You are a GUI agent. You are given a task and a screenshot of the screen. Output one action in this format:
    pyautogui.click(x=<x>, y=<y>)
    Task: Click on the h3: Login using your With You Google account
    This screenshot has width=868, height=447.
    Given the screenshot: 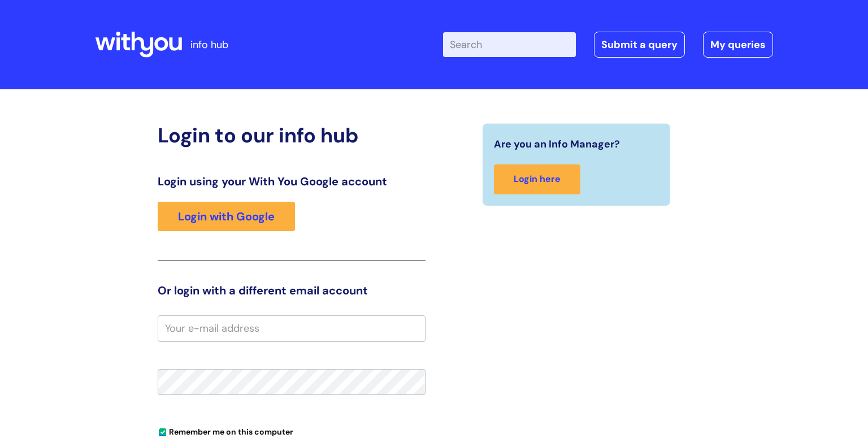 What is the action you would take?
    pyautogui.click(x=292, y=181)
    